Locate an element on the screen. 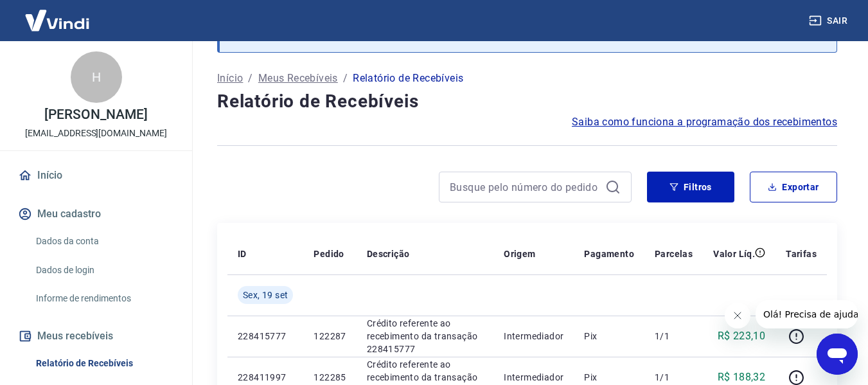 This screenshot has width=868, height=385. p: Pedido is located at coordinates (329, 253).